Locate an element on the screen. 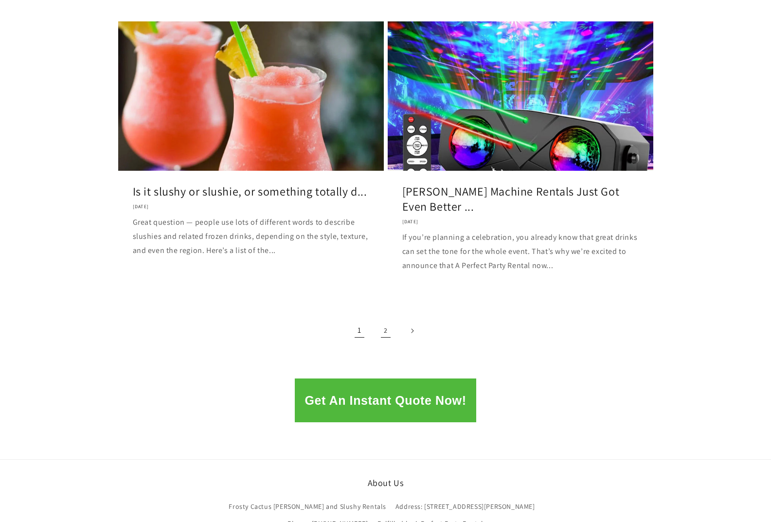 This screenshot has width=771, height=522. a: Page 2 is located at coordinates (386, 331).